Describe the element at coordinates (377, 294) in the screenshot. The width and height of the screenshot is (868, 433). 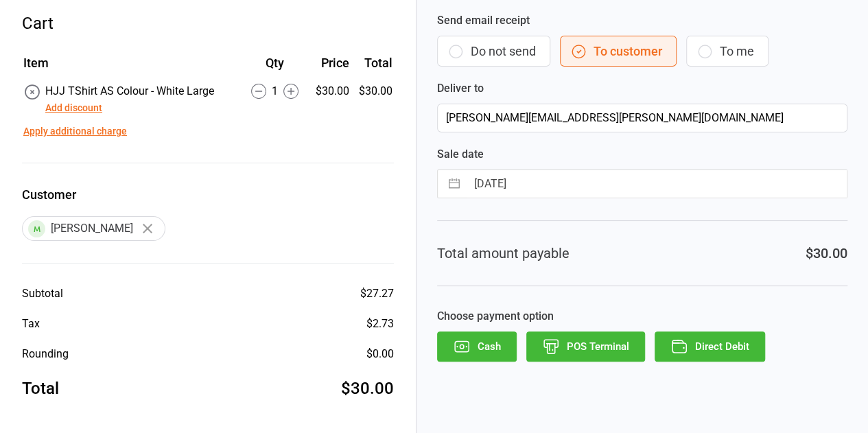
I see `div: $27.27` at that location.